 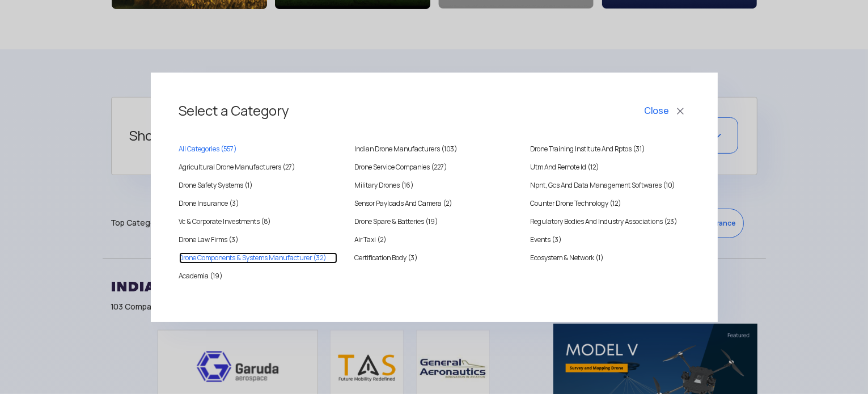 What do you see at coordinates (610, 185) in the screenshot?
I see `a: Npnt, Gcs And Data Management Softwares (10)` at bounding box center [610, 185].